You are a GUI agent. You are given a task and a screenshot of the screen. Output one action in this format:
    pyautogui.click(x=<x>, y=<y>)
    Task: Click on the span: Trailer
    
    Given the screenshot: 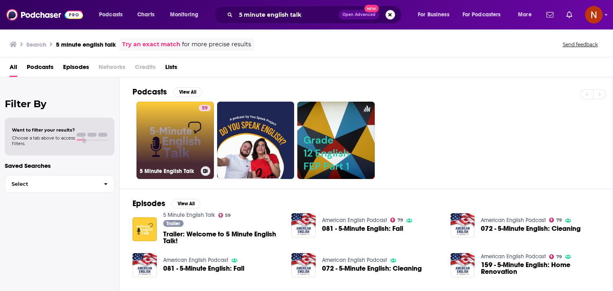 What is the action you would take?
    pyautogui.click(x=173, y=224)
    